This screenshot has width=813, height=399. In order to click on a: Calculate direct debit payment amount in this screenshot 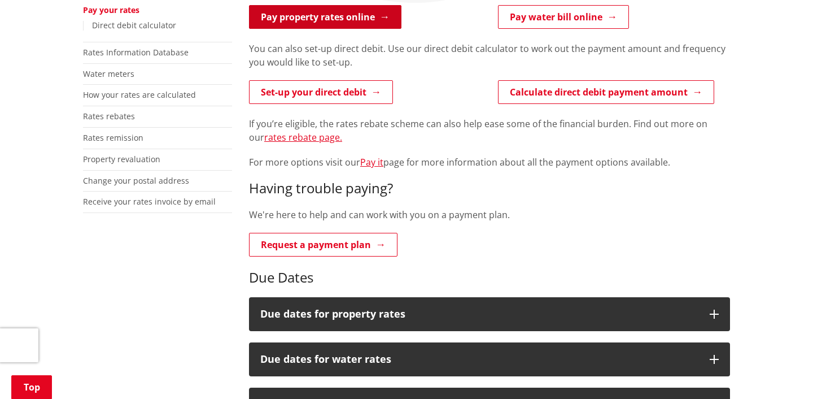, I will do `click(606, 92)`.